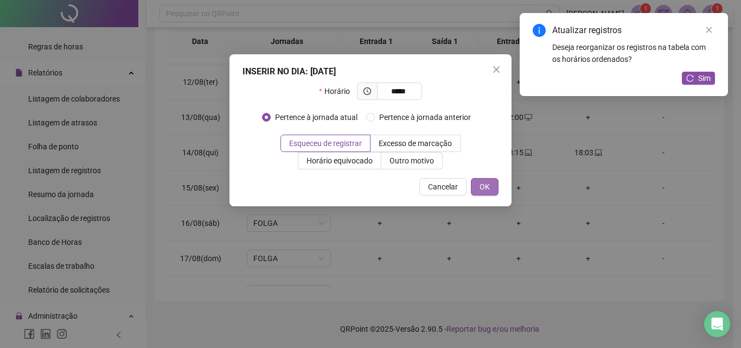 Image resolution: width=741 pixels, height=348 pixels. What do you see at coordinates (316, 117) in the screenshot?
I see `span: Pertence à jornada atual` at bounding box center [316, 117].